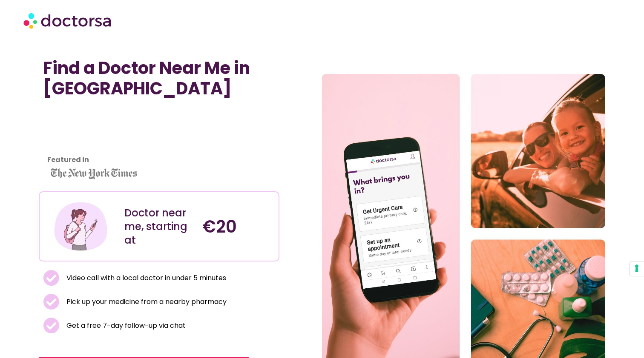  Describe the element at coordinates (145, 279) in the screenshot. I see `span: Video call with a local doctor in under 5 minutes` at that location.